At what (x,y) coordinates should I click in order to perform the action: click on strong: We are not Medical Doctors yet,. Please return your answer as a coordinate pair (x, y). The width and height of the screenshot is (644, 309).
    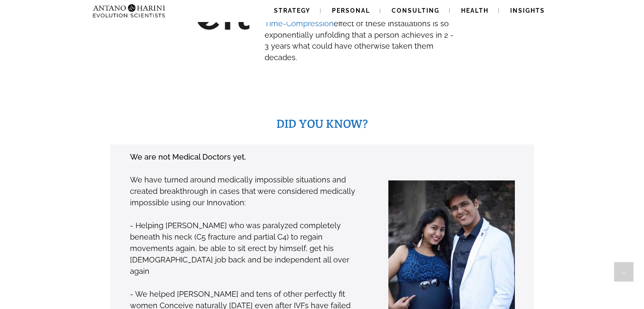
    Looking at the image, I should click on (188, 157).